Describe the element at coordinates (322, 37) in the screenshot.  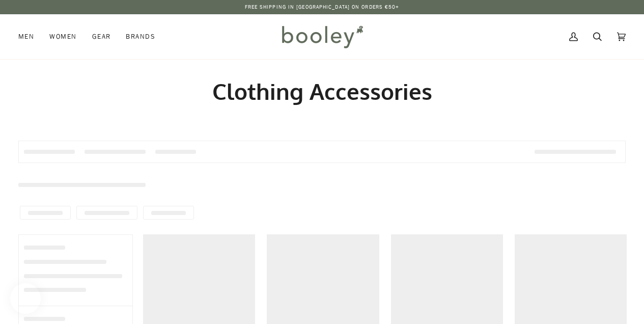
I see `img: Booley` at that location.